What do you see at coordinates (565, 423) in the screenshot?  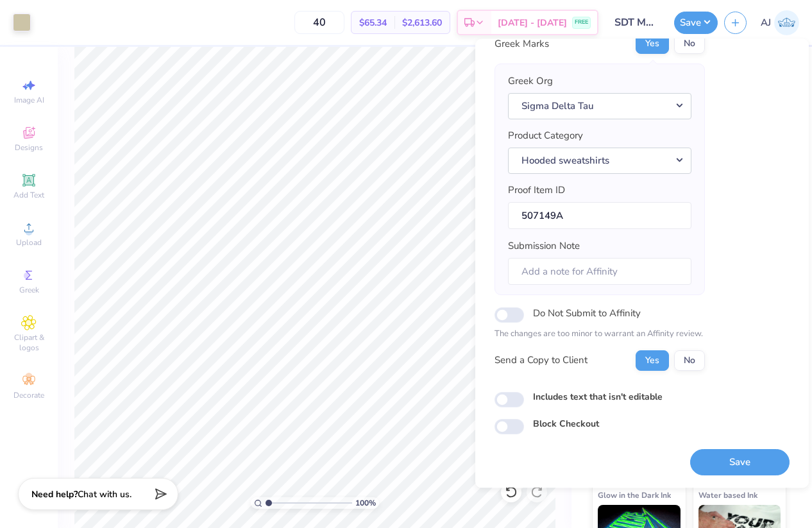 I see `label: Block Checkout` at bounding box center [565, 423].